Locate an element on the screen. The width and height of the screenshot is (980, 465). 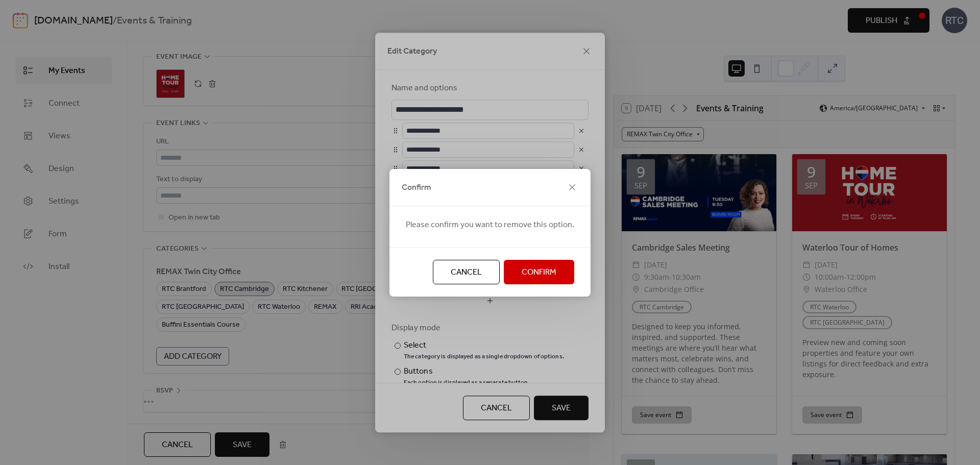
button: Confirm is located at coordinates (539, 272).